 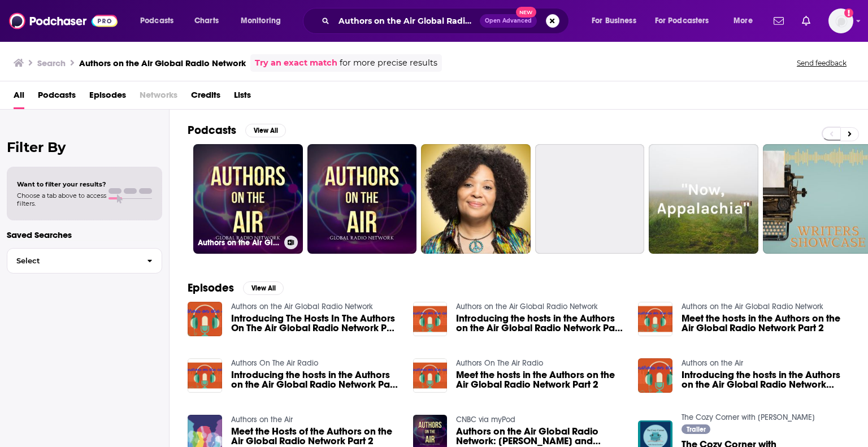 What do you see at coordinates (841, 21) in the screenshot?
I see `span: Logged in as jkulak` at bounding box center [841, 21].